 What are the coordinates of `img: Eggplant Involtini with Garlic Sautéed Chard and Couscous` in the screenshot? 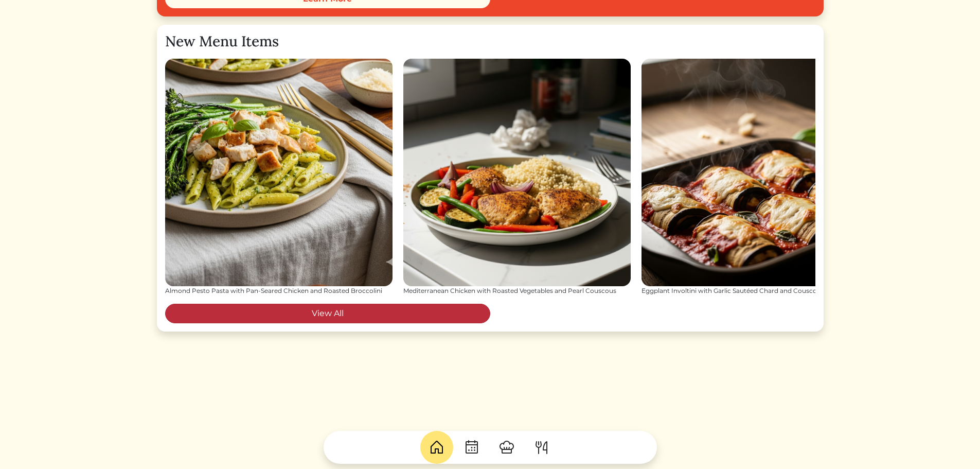 It's located at (755, 172).